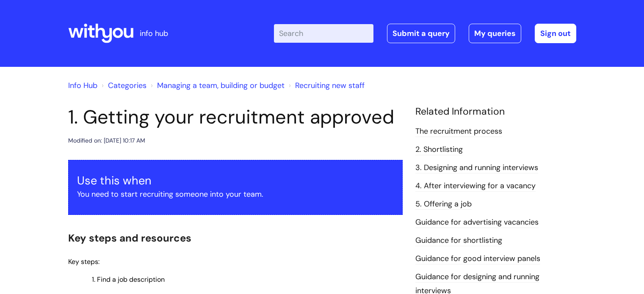 This screenshot has height=294, width=644. I want to click on a: 2. Shortlisting, so click(439, 149).